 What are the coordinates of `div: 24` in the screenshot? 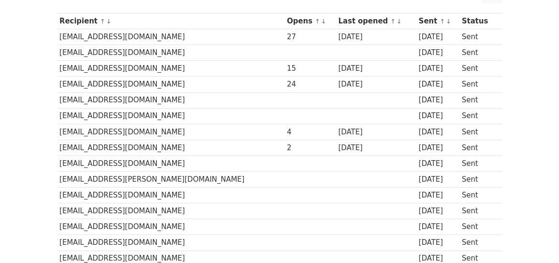 It's located at (310, 84).